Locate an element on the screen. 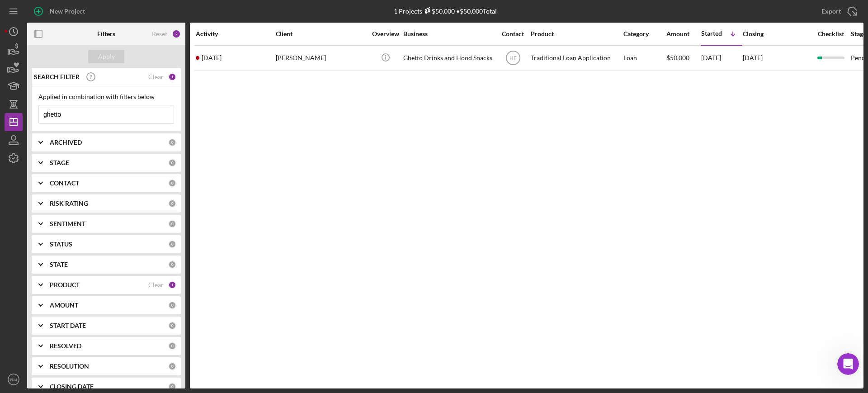 Image resolution: width=868 pixels, height=393 pixels. b: STATUS is located at coordinates (61, 244).